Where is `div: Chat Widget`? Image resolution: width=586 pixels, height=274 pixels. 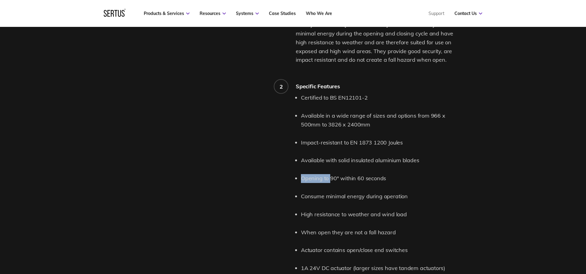
div: Chat Widget is located at coordinates (531, 238).